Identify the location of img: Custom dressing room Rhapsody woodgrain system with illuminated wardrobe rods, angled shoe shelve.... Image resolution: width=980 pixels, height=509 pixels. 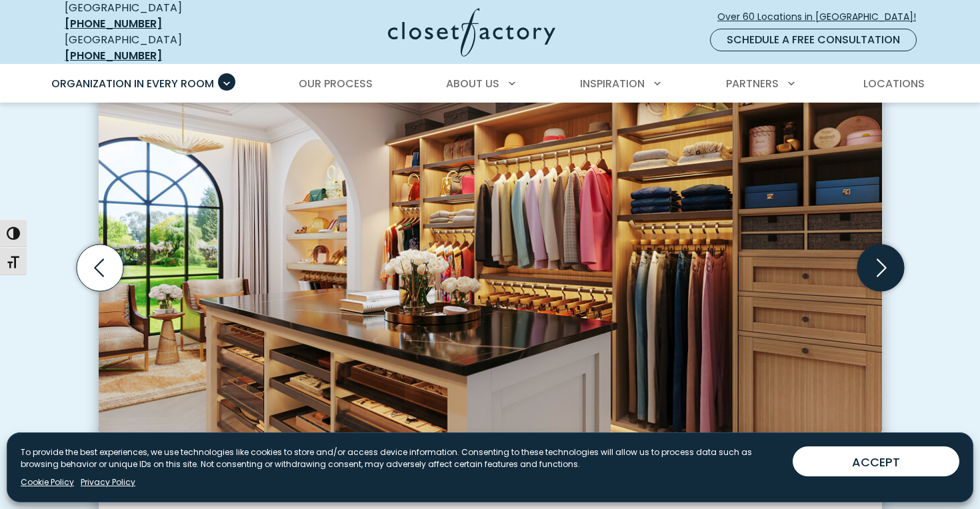
(490, 249).